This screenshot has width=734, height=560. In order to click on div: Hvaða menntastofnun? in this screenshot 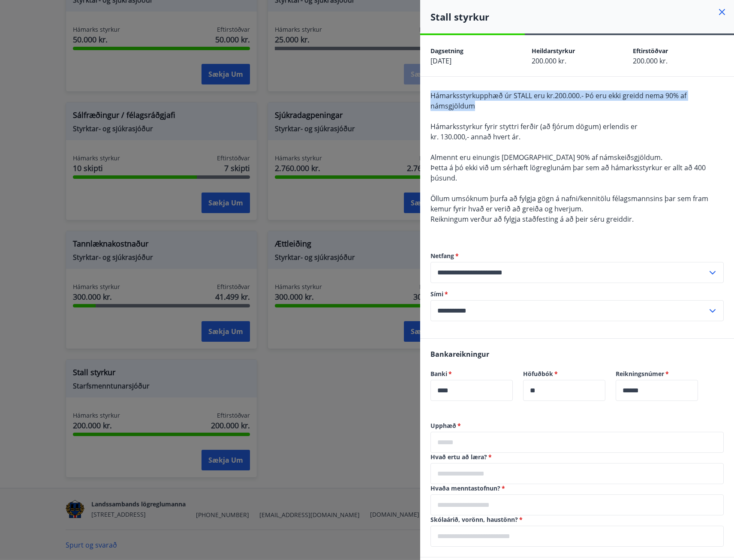, I will do `click(577, 505)`.